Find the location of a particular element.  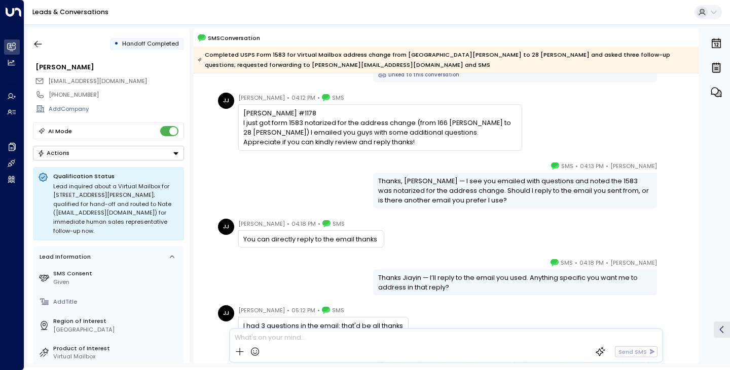

button: Actions is located at coordinates (108, 153).